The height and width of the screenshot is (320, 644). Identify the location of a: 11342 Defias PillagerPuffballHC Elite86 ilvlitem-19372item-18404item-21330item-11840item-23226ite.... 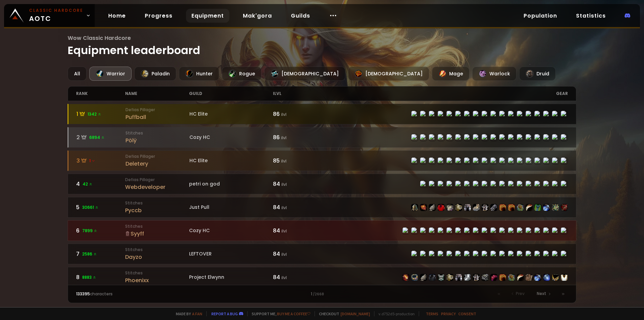
(322, 114).